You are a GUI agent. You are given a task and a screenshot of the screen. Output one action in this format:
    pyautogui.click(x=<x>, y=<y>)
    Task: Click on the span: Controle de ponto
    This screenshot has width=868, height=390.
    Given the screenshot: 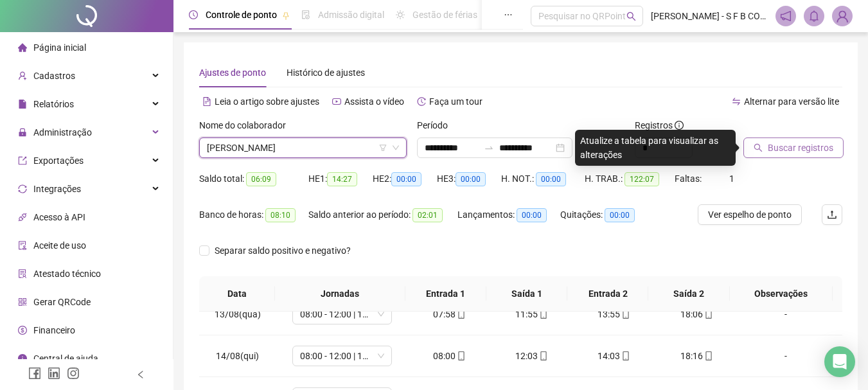 What is the action you would take?
    pyautogui.click(x=241, y=15)
    